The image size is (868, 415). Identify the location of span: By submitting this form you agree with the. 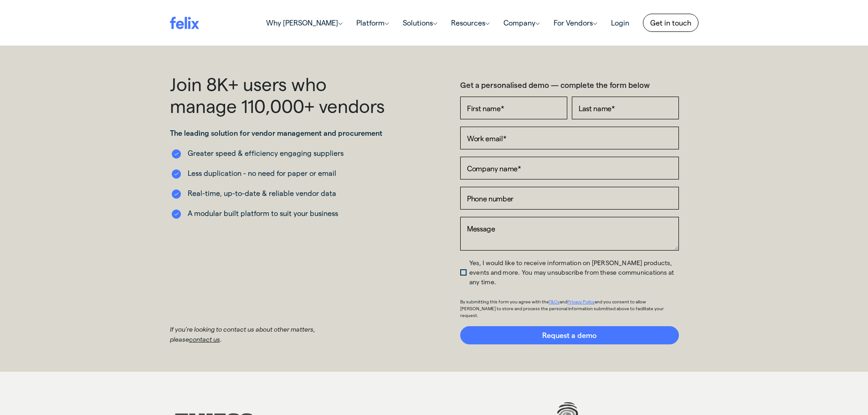
(504, 302).